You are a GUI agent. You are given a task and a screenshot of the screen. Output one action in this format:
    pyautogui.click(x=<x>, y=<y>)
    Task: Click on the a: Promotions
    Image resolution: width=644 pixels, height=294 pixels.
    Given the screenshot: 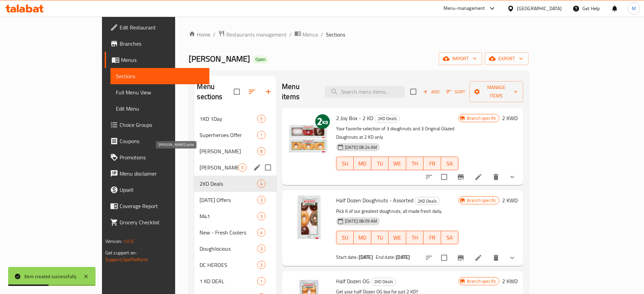 What is the action you would take?
    pyautogui.click(x=157, y=158)
    